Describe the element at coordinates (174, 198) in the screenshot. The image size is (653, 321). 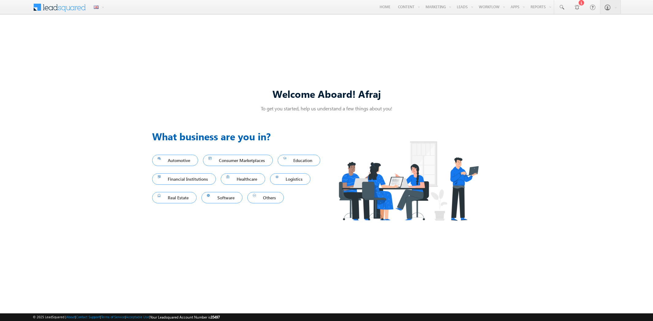
I see `span: Real Estate` at that location.